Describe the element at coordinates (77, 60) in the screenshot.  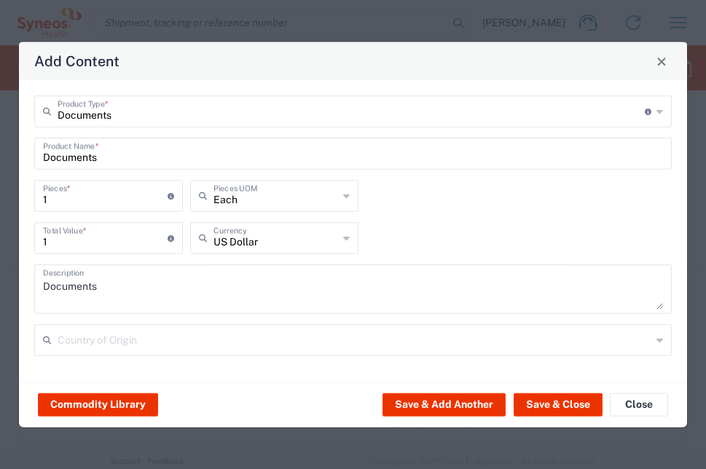
I see `h4: Add Content` at that location.